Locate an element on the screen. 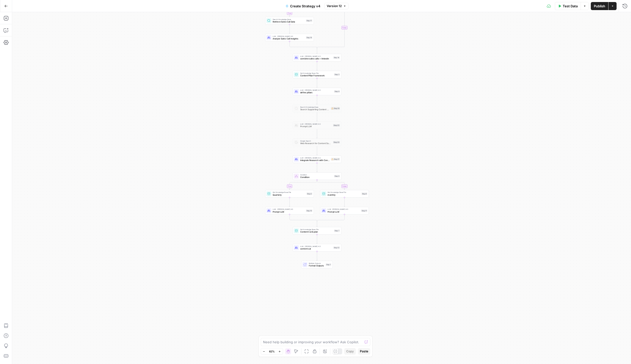 Image resolution: width=631 pixels, height=364 pixels. g: Edge from step_8-conditional-end to step_7 is located at coordinates (318, 224).